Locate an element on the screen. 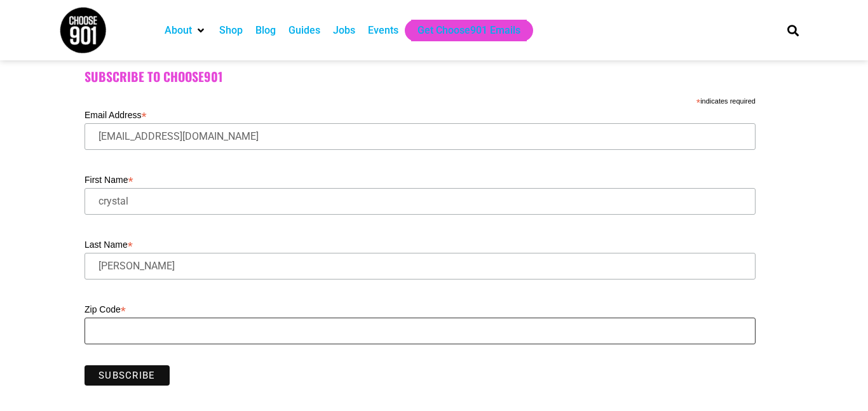  a: Shop is located at coordinates (231, 31).